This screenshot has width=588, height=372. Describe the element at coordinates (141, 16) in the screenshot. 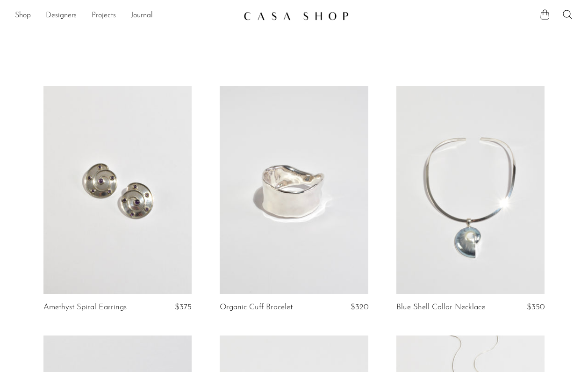

I see `a: Journal` at that location.